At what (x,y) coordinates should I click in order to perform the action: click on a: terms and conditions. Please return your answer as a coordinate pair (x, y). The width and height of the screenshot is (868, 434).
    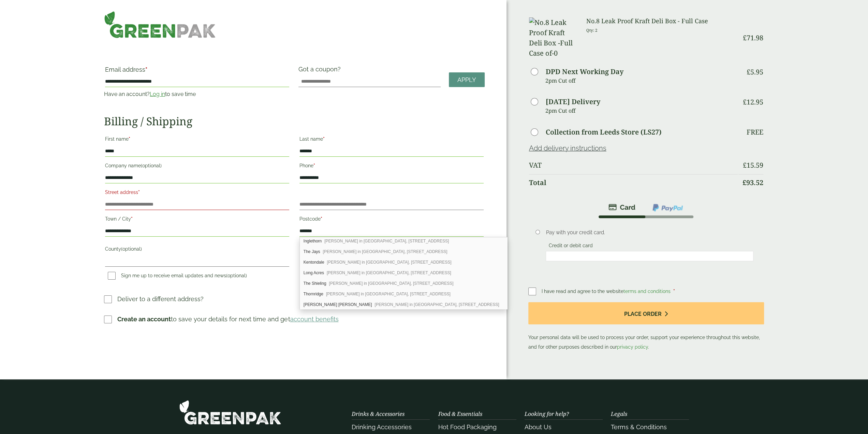
    Looking at the image, I should click on (647, 291).